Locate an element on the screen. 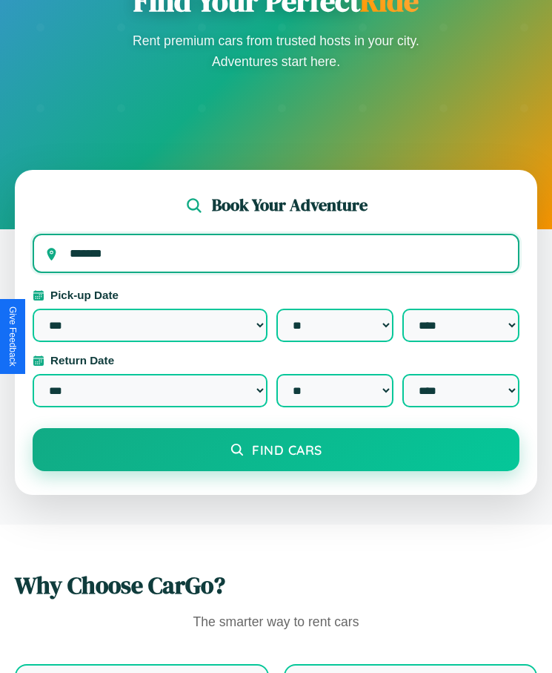  h2: Book Your Adventure is located at coordinates (290, 205).